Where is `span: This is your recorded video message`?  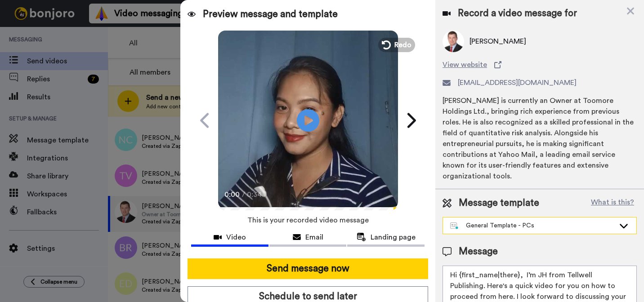
span: This is your recorded video message is located at coordinates (308, 220).